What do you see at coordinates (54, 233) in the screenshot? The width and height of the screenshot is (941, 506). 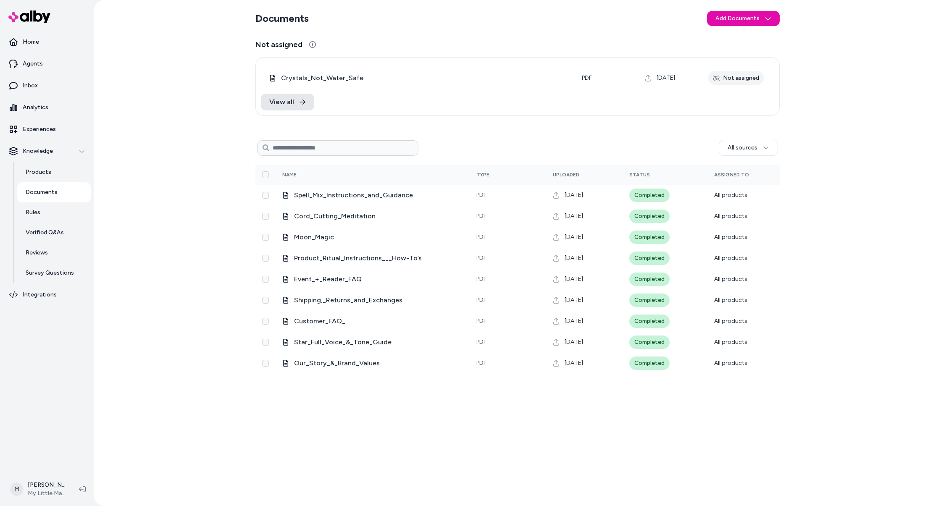 I see `a: Verified Q&As` at bounding box center [54, 233].